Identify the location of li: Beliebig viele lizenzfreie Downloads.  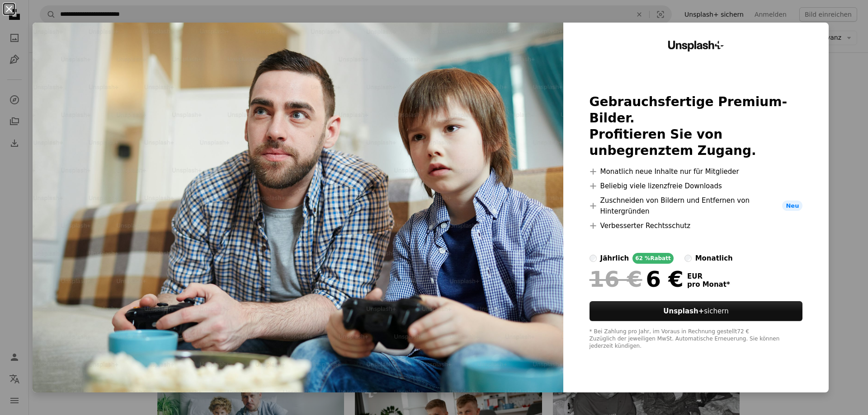
(697, 186).